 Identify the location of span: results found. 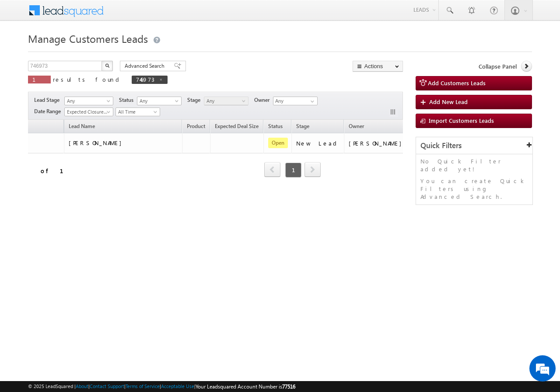
(88, 79).